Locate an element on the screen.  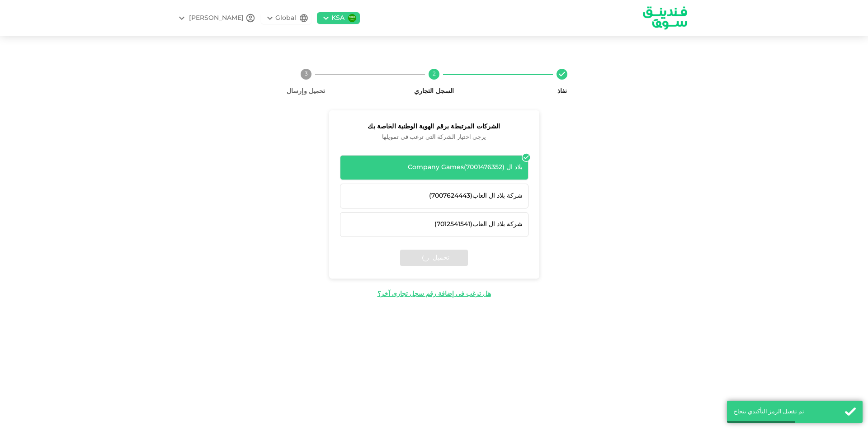
span: تحميل وإرسال is located at coordinates (306, 91).